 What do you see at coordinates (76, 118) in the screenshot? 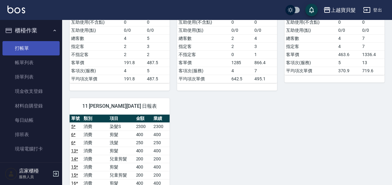
I see `th: 單號` at bounding box center [76, 118].